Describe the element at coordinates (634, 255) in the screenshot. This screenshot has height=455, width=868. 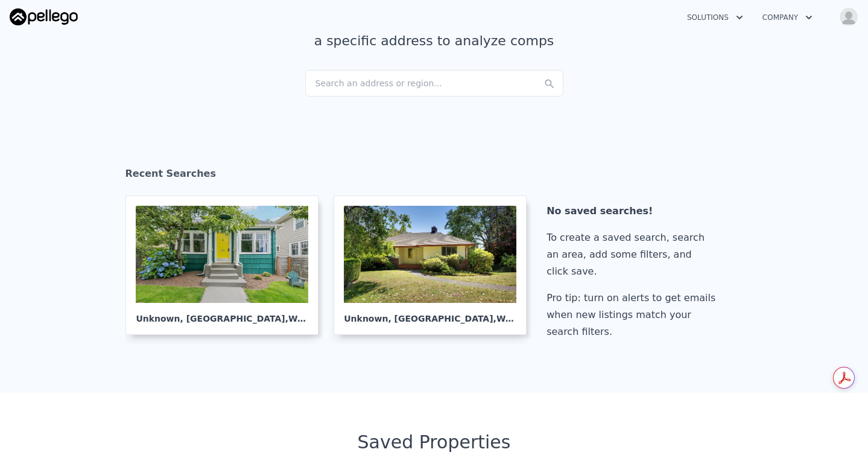
I see `div: To create a saved search, search an area, add some filters, and click save.` at that location.